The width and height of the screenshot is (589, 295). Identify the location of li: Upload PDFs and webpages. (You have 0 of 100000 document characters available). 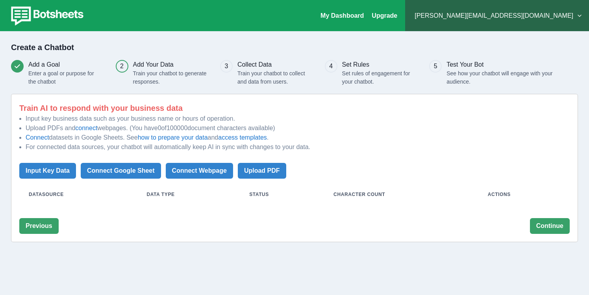
(298, 128).